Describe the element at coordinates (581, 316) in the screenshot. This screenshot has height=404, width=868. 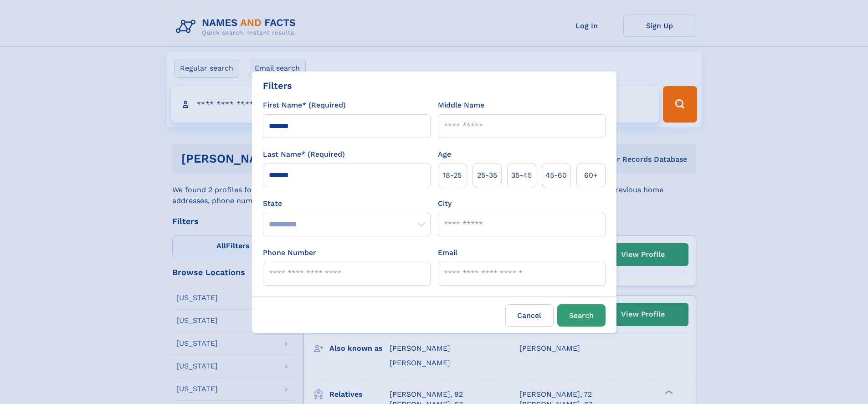
I see `button: Search` at that location.